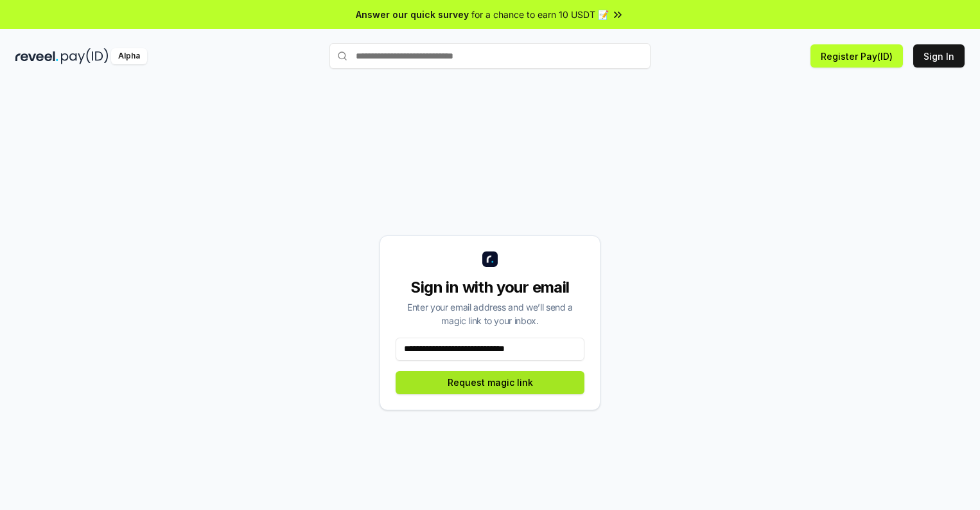  What do you see at coordinates (857, 56) in the screenshot?
I see `button: Register Pay(ID)` at bounding box center [857, 56].